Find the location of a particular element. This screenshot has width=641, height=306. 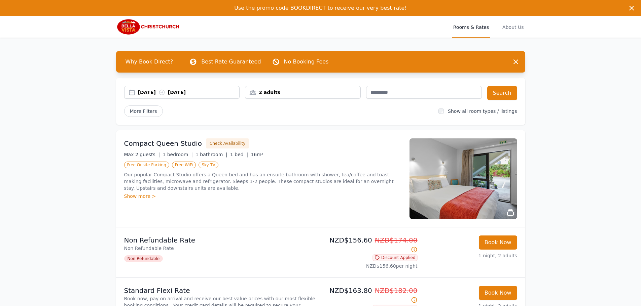

span: Max 2 guests | is located at coordinates (142, 155).